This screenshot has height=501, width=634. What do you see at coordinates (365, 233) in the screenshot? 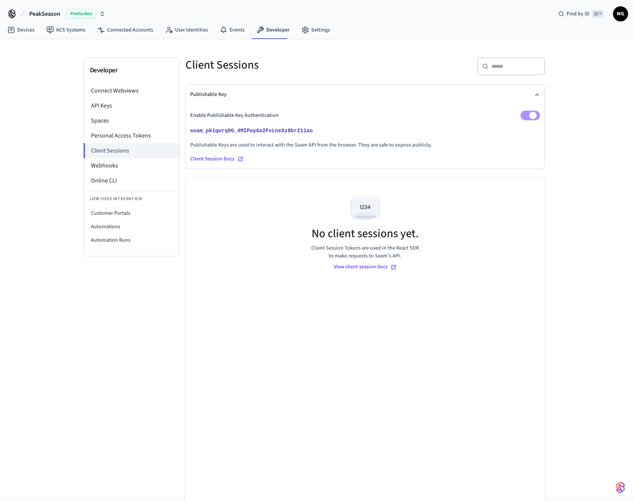
I see `h5: No client sessions yet.` at bounding box center [365, 233].